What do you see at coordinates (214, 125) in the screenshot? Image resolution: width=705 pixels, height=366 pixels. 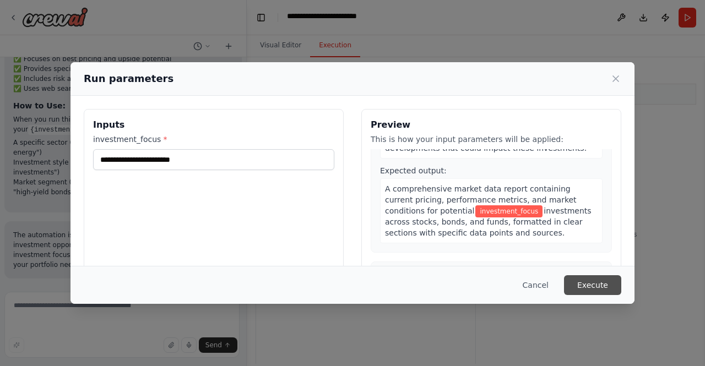 I see `h3: Inputs` at bounding box center [214, 125].